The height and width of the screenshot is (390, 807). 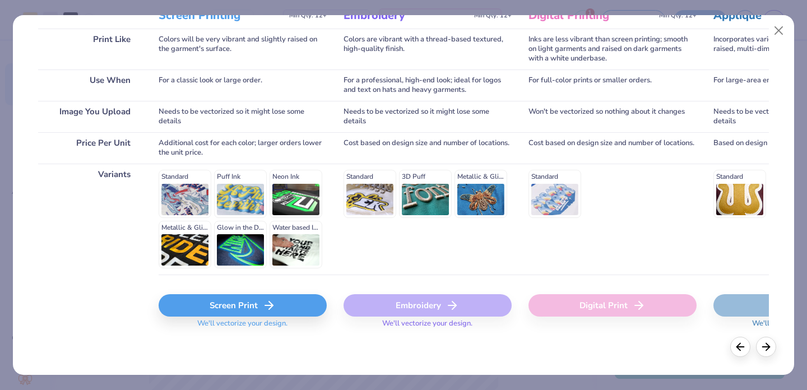 What do you see at coordinates (613, 117) in the screenshot?
I see `div: Won't be vectorized so nothing about it changes` at bounding box center [613, 117].